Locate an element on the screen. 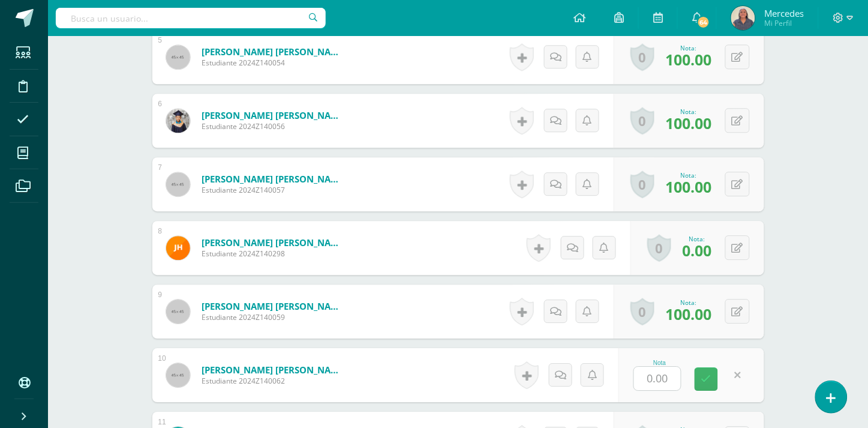 Image resolution: width=868 pixels, height=428 pixels. span: Estudiante 2024Z140059 is located at coordinates (274, 317).